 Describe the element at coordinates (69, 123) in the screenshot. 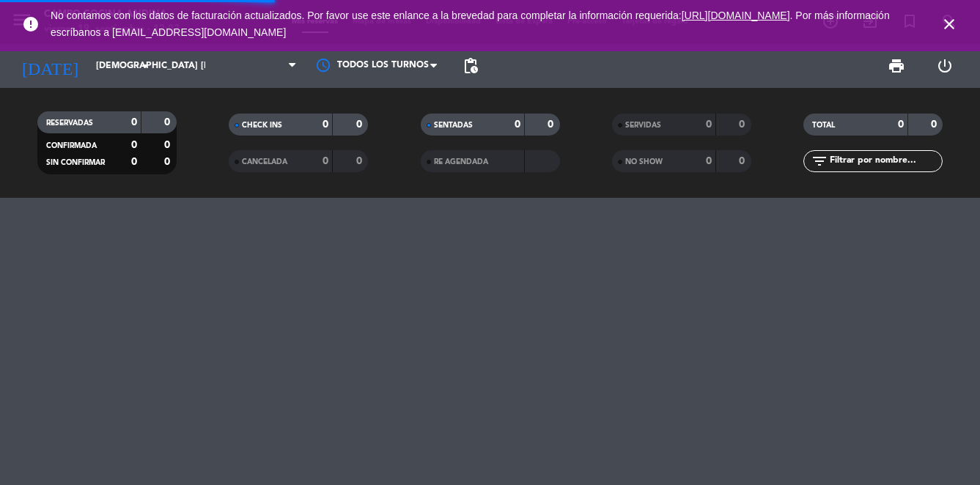

I see `span: RESERVADAS` at that location.